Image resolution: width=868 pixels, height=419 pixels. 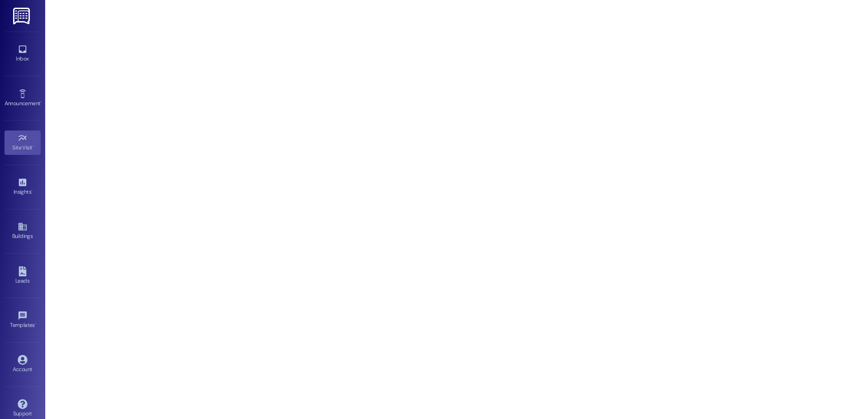 I want to click on a: Account, so click(x=23, y=364).